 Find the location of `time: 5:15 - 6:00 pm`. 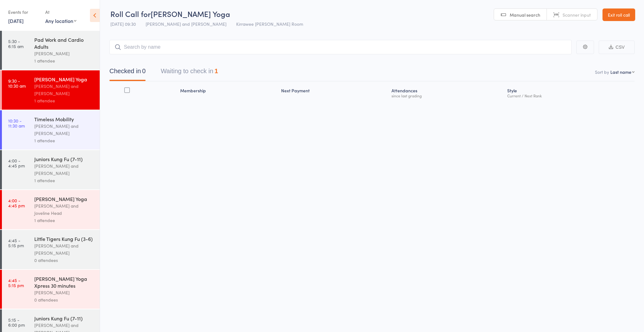

time: 5:15 - 6:00 pm is located at coordinates (16, 322).